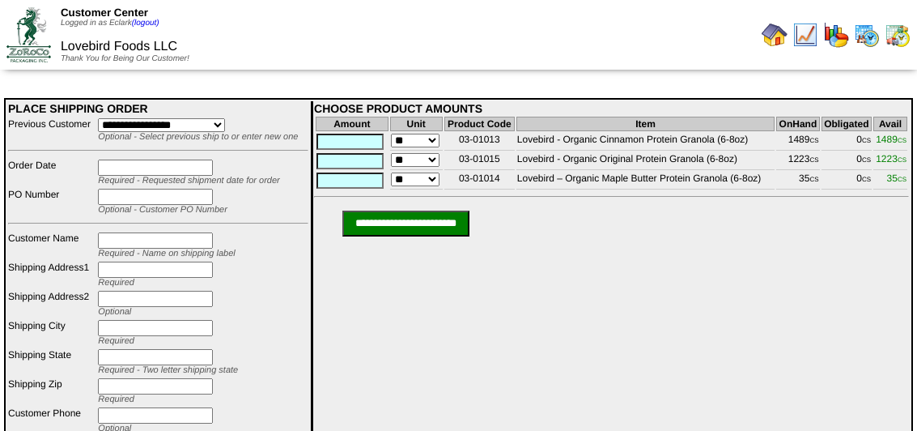  Describe the element at coordinates (891, 124) in the screenshot. I see `th: Avail` at that location.